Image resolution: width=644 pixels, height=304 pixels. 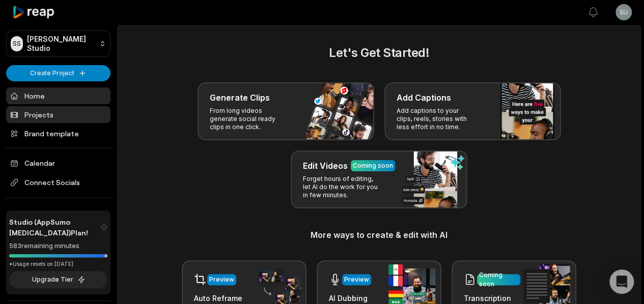 What do you see at coordinates (21, 21) in the screenshot?
I see `img: logo_orange.svg` at bounding box center [21, 21].